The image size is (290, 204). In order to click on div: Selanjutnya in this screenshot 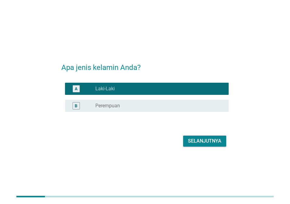, I will do `click(205, 141)`.